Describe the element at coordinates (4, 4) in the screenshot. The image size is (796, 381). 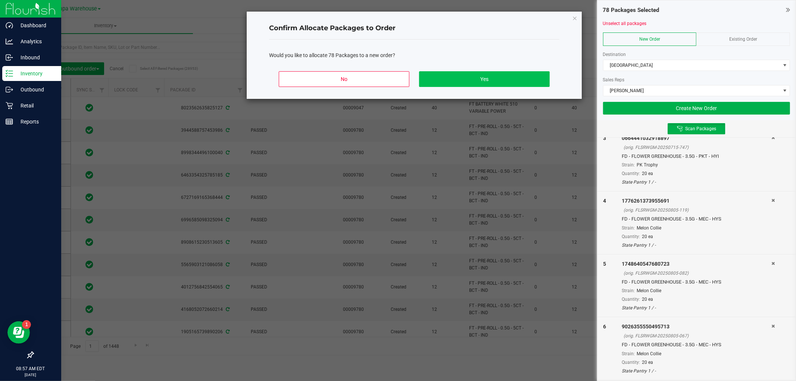
I see `span: 1` at that location.